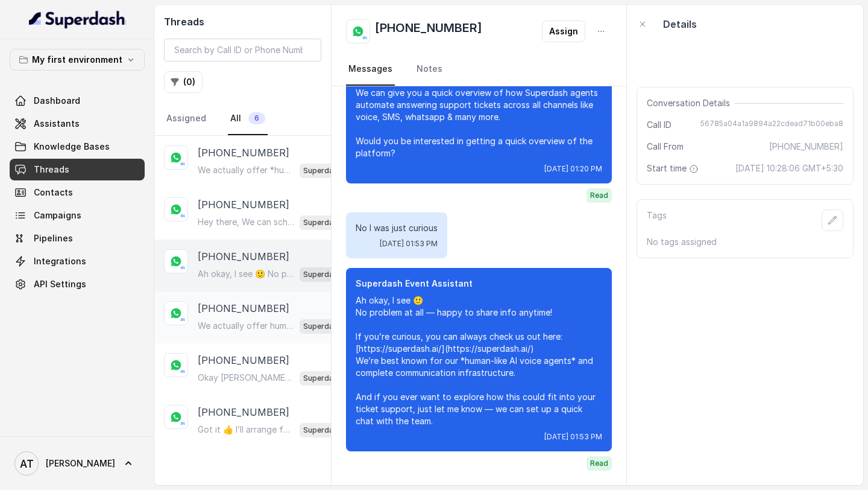 The width and height of the screenshot is (868, 490). I want to click on a: Contacts, so click(77, 193).